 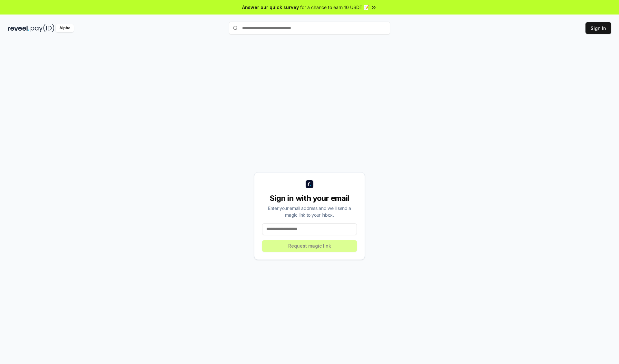 What do you see at coordinates (335, 7) in the screenshot?
I see `span: for a chance to earn 10 USDT 📝` at bounding box center [335, 7].